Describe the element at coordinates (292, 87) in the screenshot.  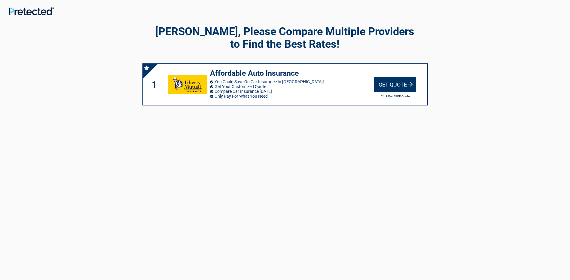
I see `li: Get Your Customized Quote` at that location.